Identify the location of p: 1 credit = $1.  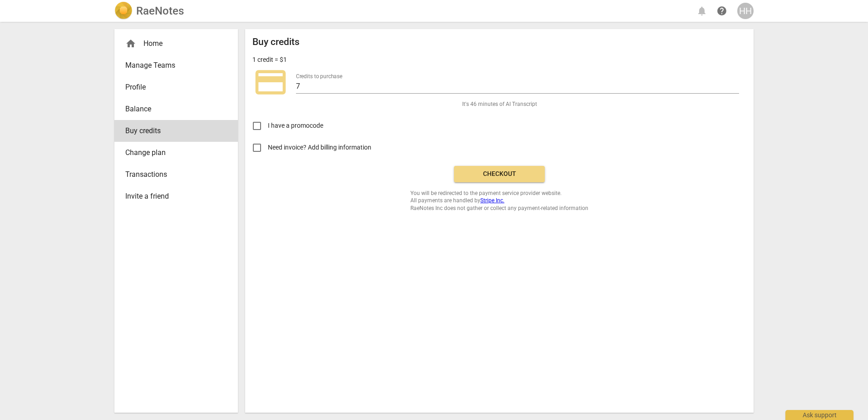
(270, 59).